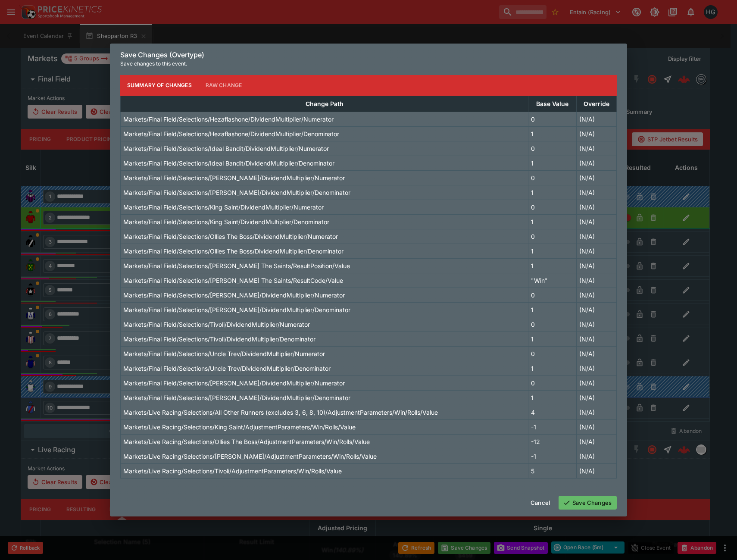  What do you see at coordinates (553, 441) in the screenshot?
I see `td: -12` at bounding box center [553, 441].